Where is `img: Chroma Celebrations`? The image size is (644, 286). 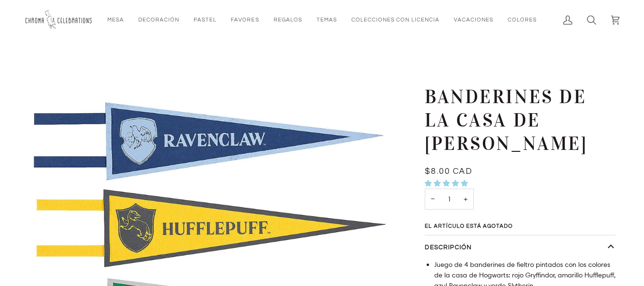
img: Chroma Celebrations is located at coordinates (60, 19).